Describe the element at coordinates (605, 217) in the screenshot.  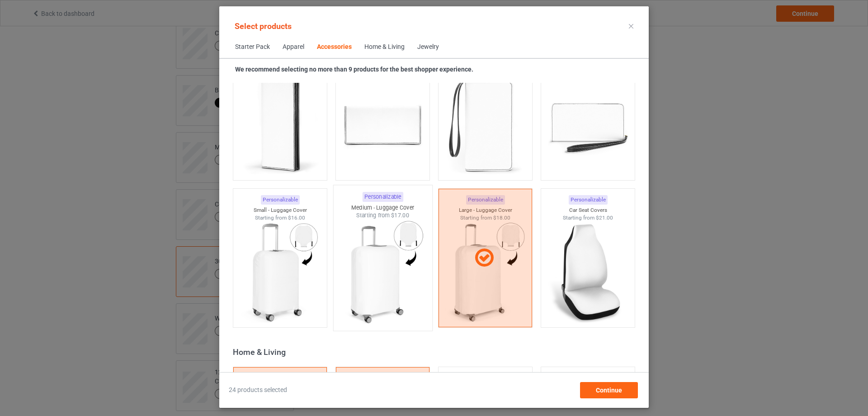
I see `span: $21.00` at that location.